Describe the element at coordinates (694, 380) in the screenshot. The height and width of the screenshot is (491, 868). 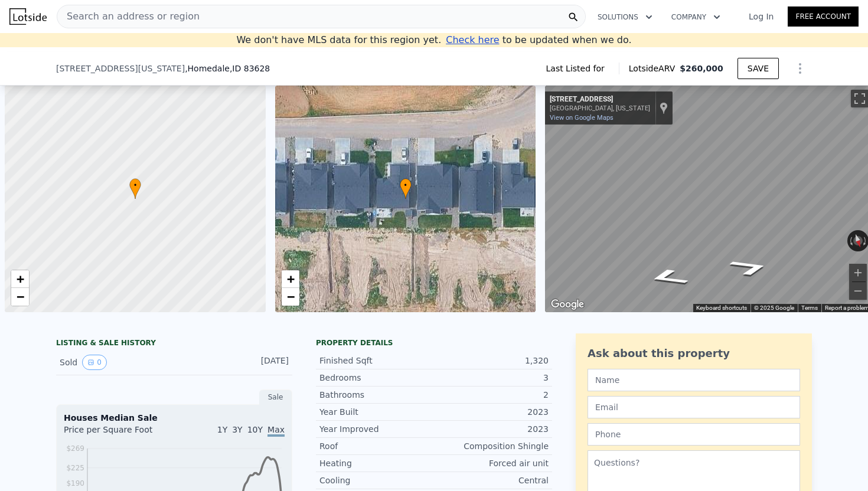
I see `input: Name` at that location.